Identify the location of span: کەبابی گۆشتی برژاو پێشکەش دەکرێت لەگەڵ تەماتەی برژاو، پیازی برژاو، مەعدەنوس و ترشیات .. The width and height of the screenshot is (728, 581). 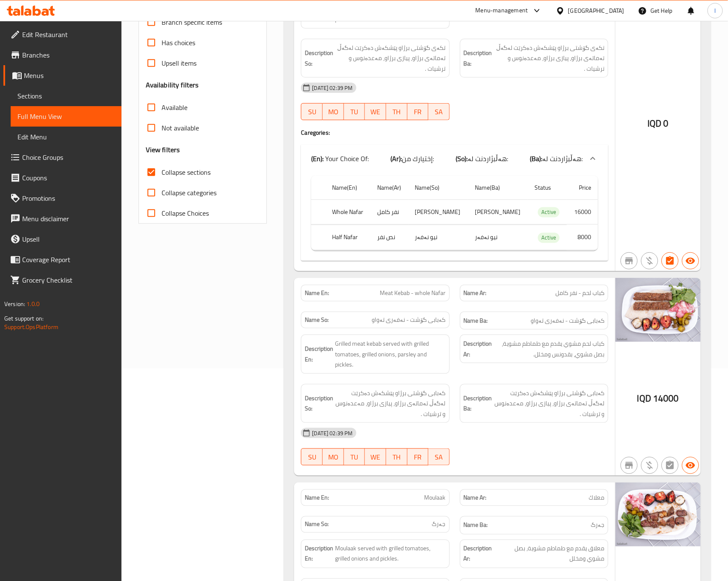
(549, 403).